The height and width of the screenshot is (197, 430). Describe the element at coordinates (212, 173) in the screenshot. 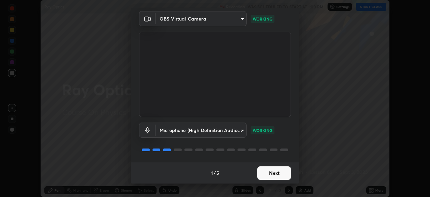

I see `h4: 1` at that location.